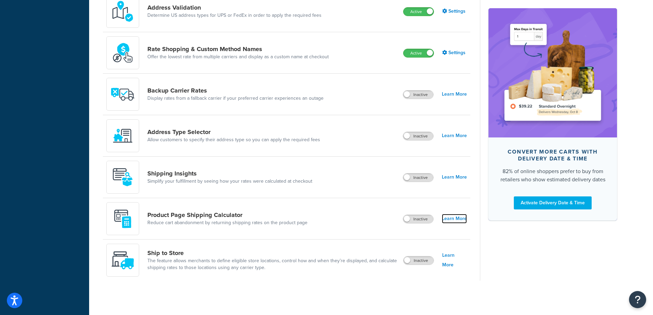 The height and width of the screenshot is (315, 653). I want to click on img: Acw9rhKYsOEjAAAAAElFTkSuQmCC, so click(123, 177).